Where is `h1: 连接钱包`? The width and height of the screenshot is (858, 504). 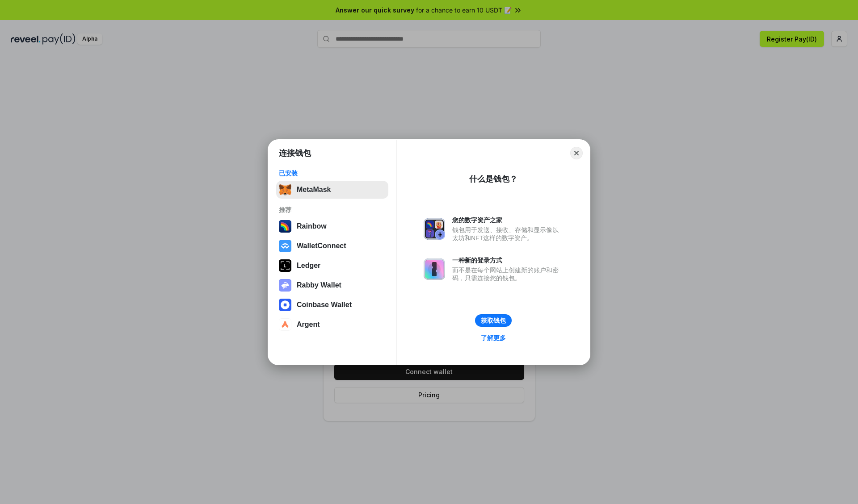 h1: 连接钱包 is located at coordinates (295, 153).